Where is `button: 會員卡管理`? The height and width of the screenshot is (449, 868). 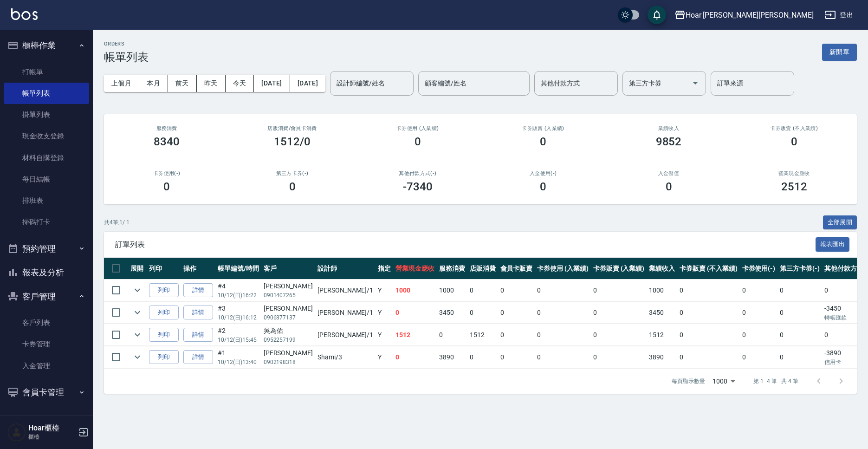 button: 會員卡管理 is located at coordinates (47, 392).